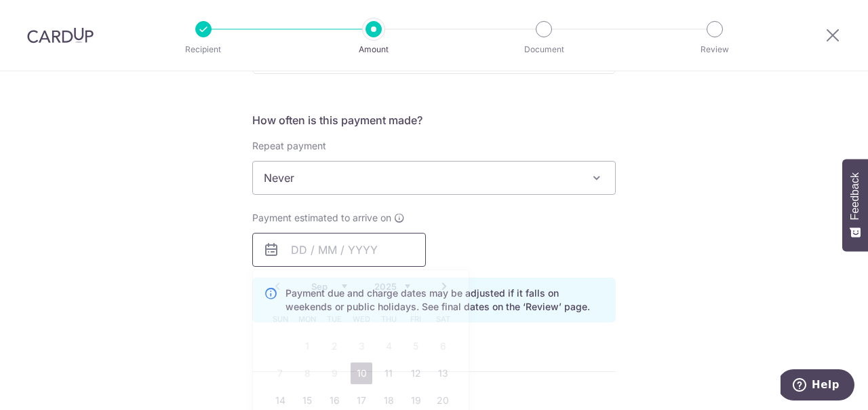  I want to click on a: 13, so click(443, 374).